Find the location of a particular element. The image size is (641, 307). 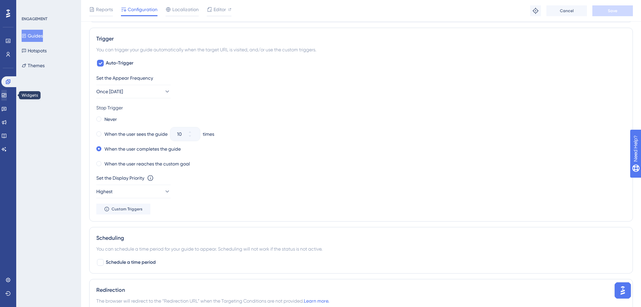

label: When the user sees the guide is located at coordinates (136, 134).